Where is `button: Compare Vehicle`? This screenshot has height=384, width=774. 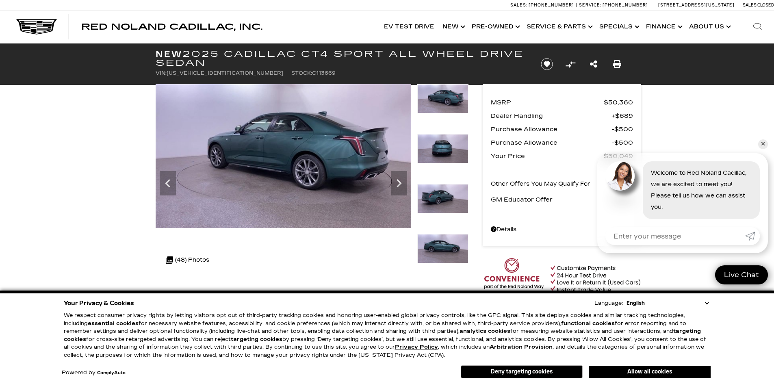
button: Compare Vehicle is located at coordinates (570, 64).